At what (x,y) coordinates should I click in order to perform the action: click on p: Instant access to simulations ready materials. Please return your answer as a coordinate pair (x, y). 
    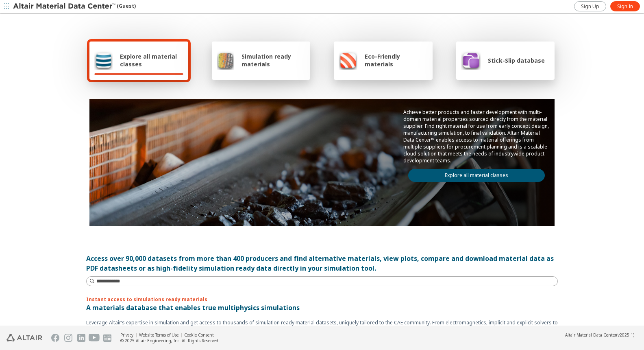
    Looking at the image, I should click on (322, 299).